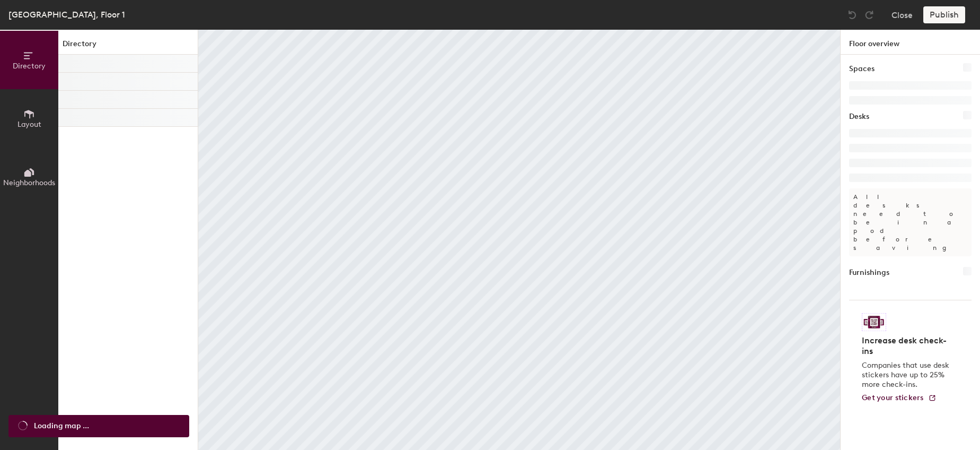 The height and width of the screenshot is (450, 980). What do you see at coordinates (910, 223) in the screenshot?
I see `p: All desks need to be in a pod before saving` at bounding box center [910, 223].